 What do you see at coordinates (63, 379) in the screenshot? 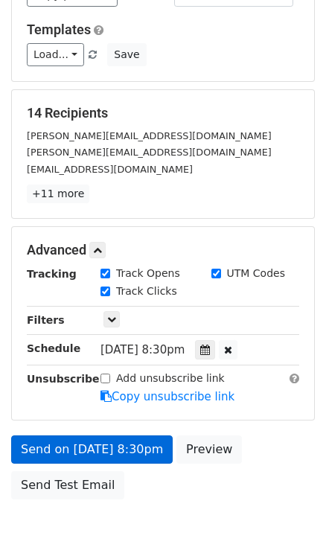
I see `strong: Unsubscribe` at bounding box center [63, 379].